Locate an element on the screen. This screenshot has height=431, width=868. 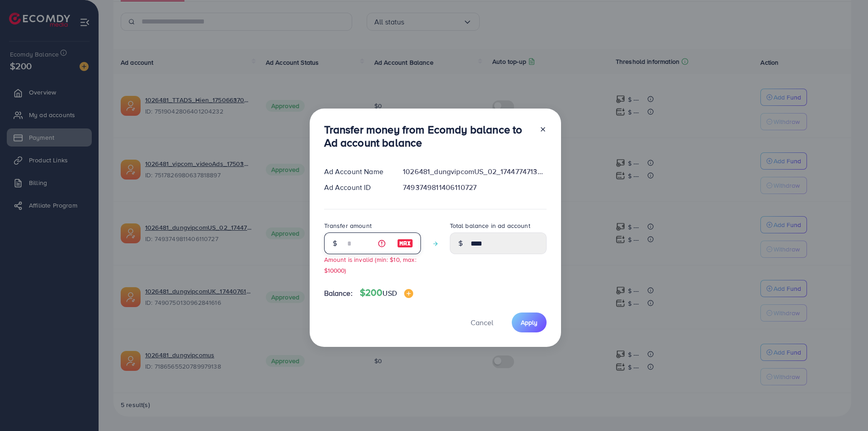
span: Balance: is located at coordinates (338, 293).